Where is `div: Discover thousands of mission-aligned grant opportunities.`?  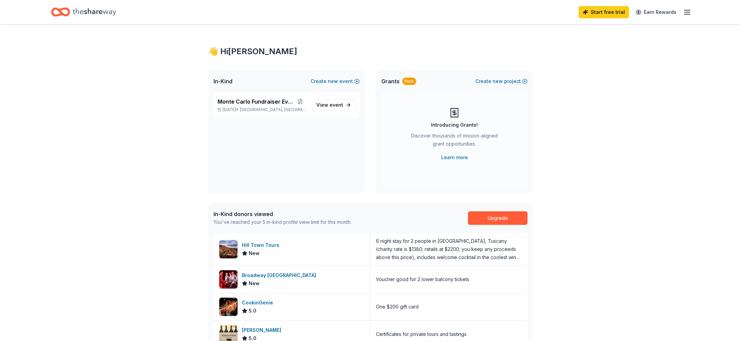
div: Discover thousands of mission-aligned grant opportunities. is located at coordinates (455, 141).